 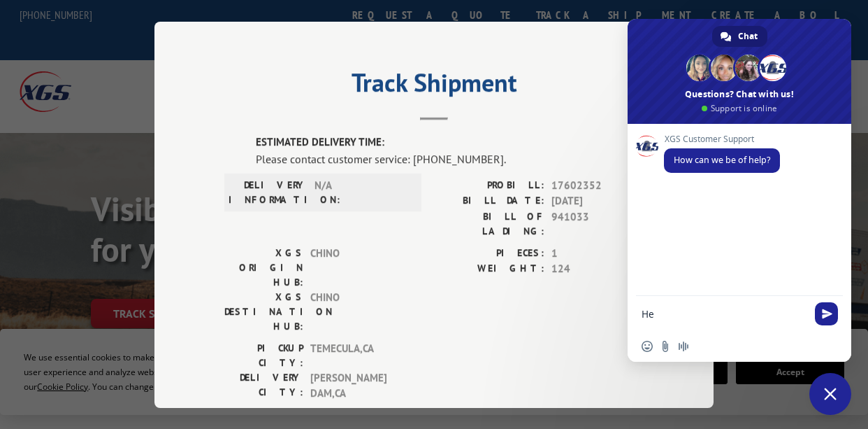 What do you see at coordinates (264, 310) in the screenshot?
I see `label: XGS DESTINATION HUB:` at bounding box center [264, 310].